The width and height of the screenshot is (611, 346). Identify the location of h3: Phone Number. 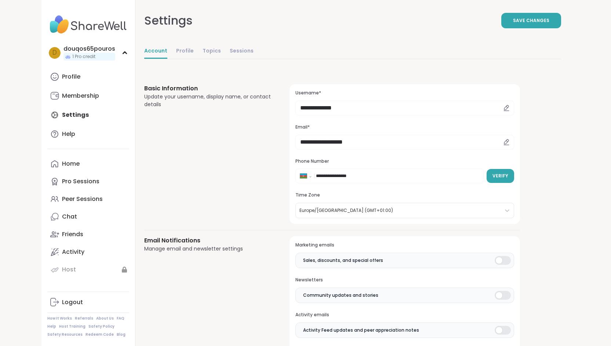
(404, 161).